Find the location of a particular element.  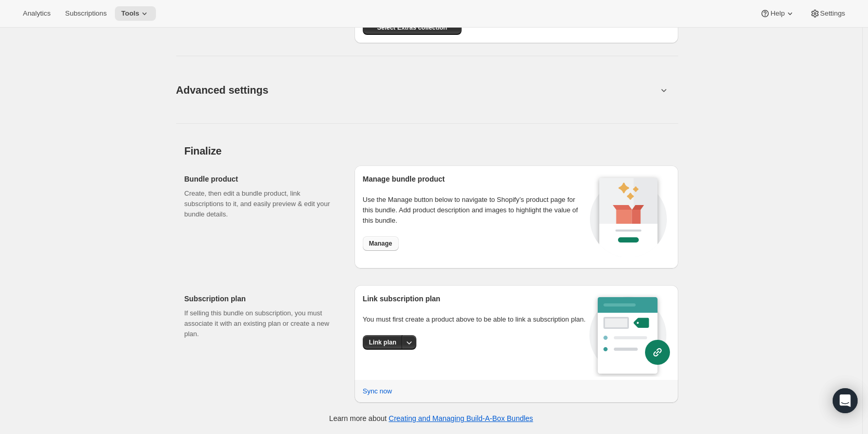

p: If selling this bundle on subscription, you must associate it with an existing plan or create a n... is located at coordinates (261, 323).